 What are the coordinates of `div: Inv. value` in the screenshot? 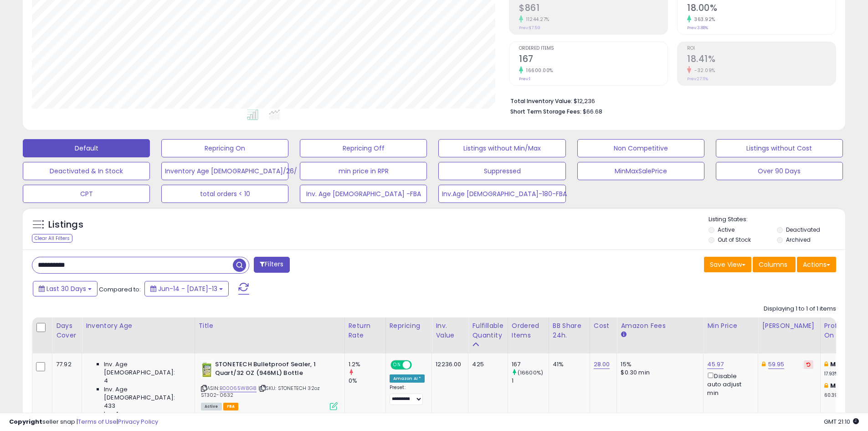 It's located at (449, 331).